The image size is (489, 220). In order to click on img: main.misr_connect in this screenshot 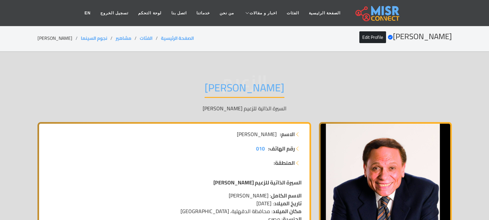, I will do `click(377, 13)`.